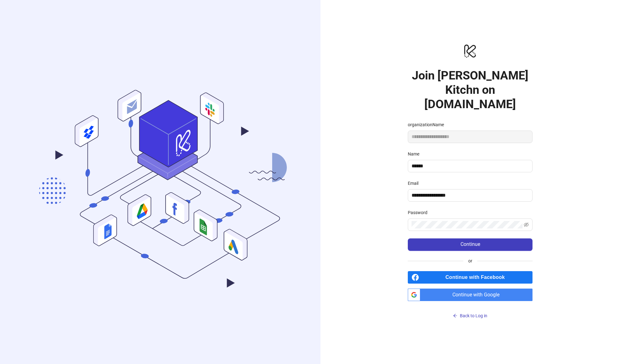  I want to click on input: Email, so click(470, 196).